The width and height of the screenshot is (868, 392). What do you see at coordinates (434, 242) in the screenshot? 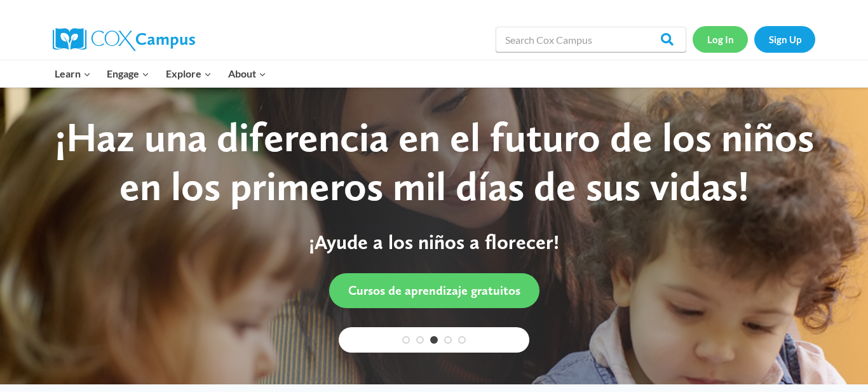
I see `p: ¡Ayude a los niños a florecer!` at bounding box center [434, 242].